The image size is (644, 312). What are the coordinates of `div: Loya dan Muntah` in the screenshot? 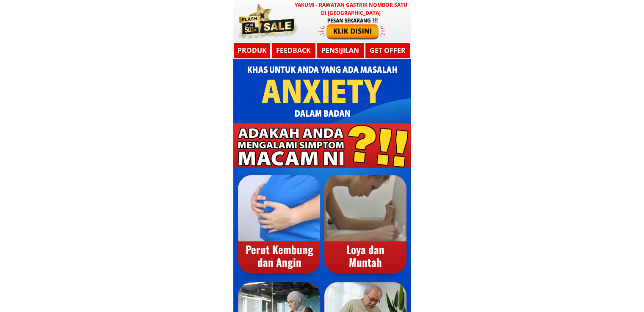 It's located at (365, 256).